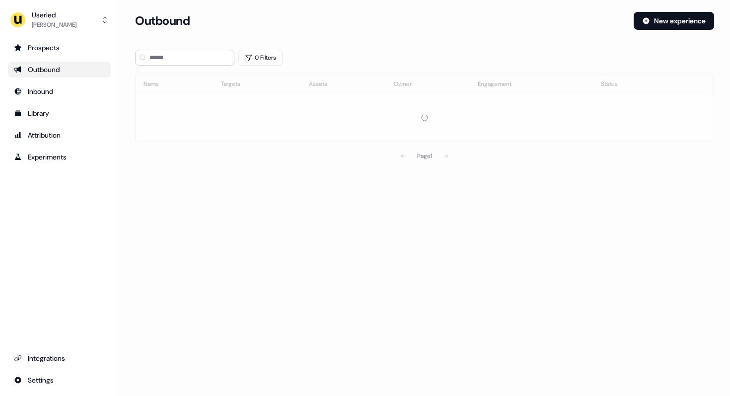 The width and height of the screenshot is (730, 396). I want to click on div: Outbound, so click(59, 70).